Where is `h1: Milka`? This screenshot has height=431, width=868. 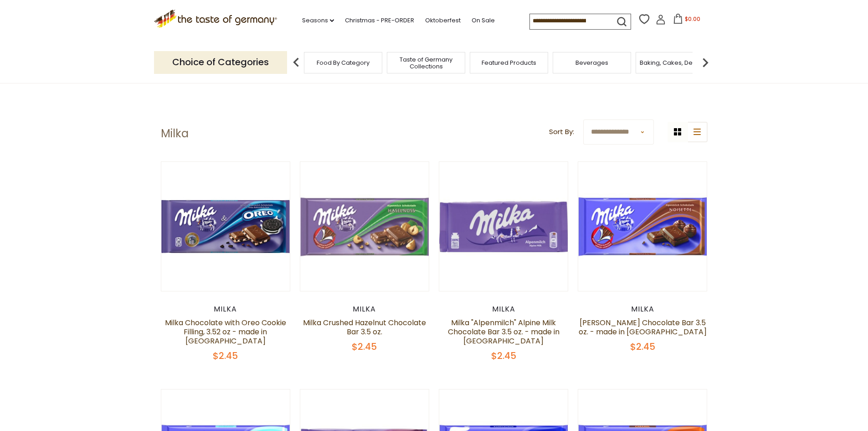
h1: Milka is located at coordinates (175, 134).